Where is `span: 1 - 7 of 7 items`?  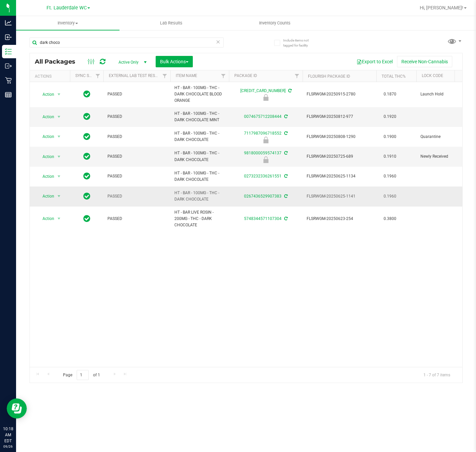 span: 1 - 7 of 7 items is located at coordinates (437, 375).